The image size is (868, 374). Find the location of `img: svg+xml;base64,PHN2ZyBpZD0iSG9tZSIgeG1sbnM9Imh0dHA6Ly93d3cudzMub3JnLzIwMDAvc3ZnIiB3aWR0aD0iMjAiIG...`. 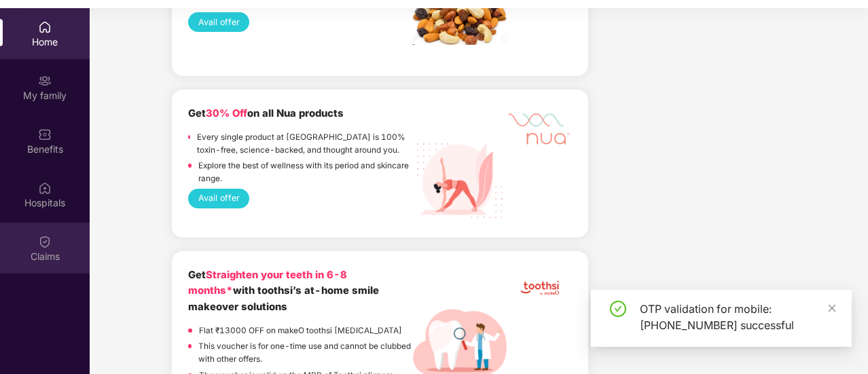

img: svg+xml;base64,PHN2ZyBpZD0iSG9tZSIgeG1sbnM9Imh0dHA6Ly93d3cudzMub3JnLzIwMDAvc3ZnIiB3aWR0aD0iMjAiIG... is located at coordinates (45, 27).